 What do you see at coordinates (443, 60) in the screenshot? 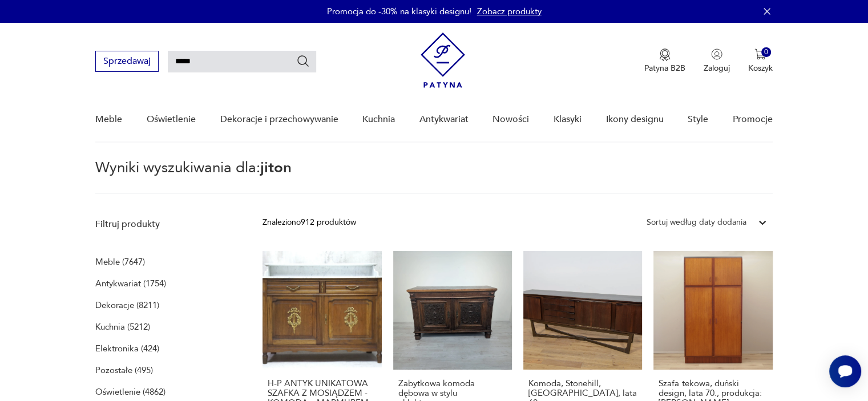
I see `img: Patyna - sklep z meblami i dekoracjami vintage` at bounding box center [443, 60].